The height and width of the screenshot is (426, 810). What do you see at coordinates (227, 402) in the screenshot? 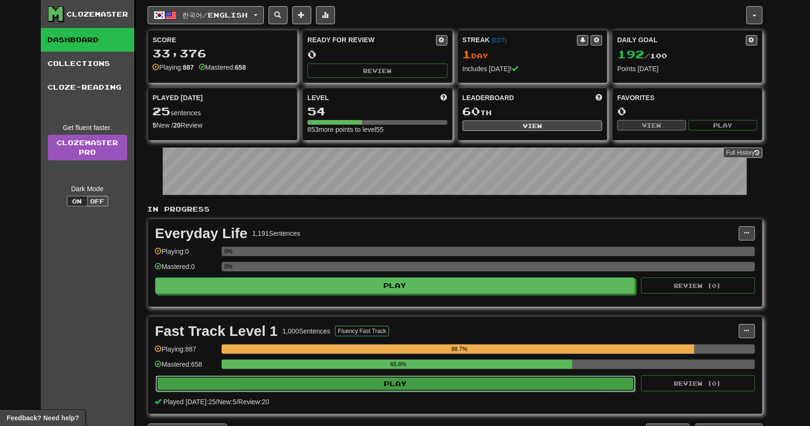
I see `span: New: 5` at bounding box center [227, 402].